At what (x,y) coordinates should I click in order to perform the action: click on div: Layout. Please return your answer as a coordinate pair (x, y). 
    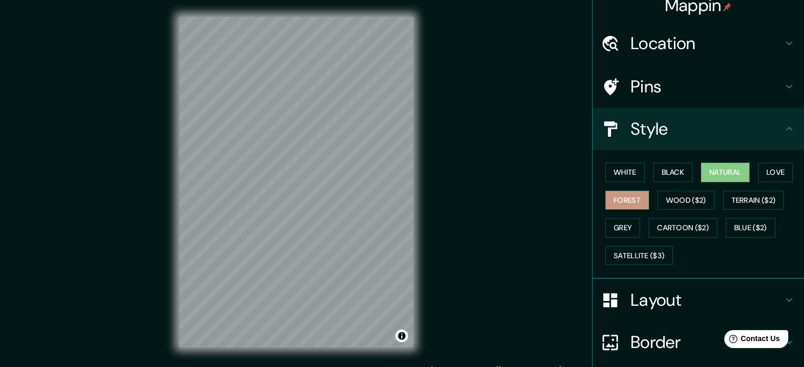
    Looking at the image, I should click on (698, 300).